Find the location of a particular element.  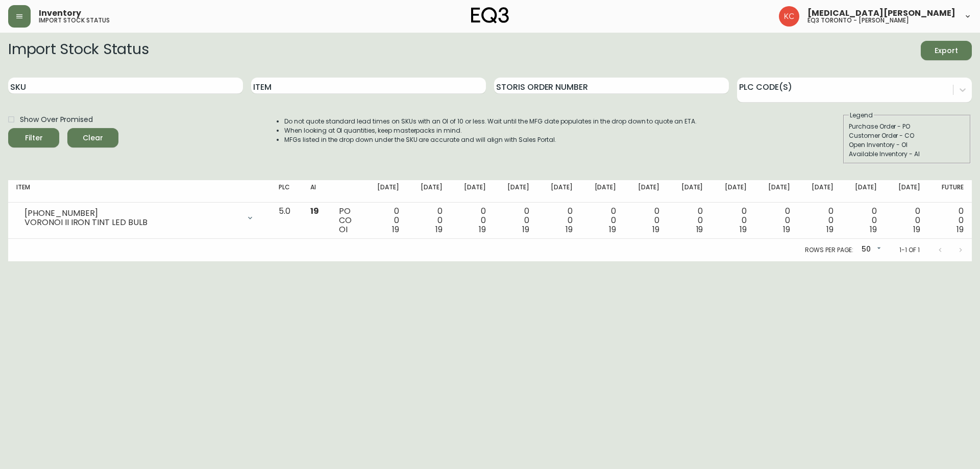

th: AI is located at coordinates (317, 192).